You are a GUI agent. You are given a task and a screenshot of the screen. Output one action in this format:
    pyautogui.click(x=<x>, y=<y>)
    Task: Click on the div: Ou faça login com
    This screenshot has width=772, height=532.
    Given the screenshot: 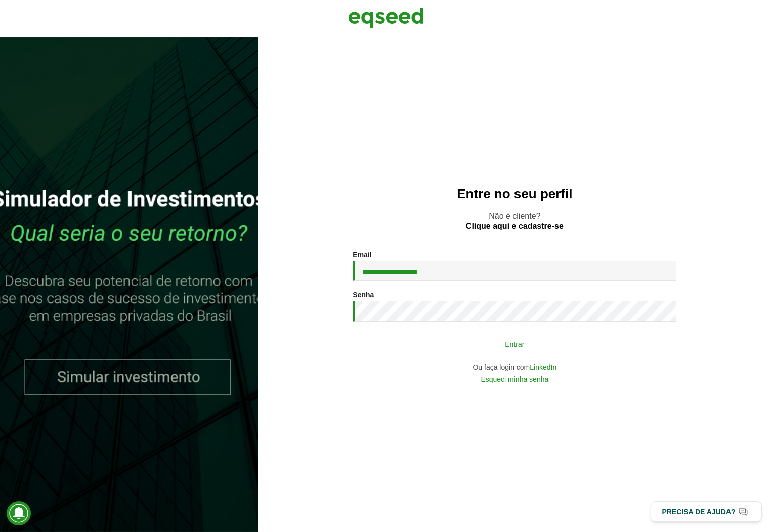 What is the action you would take?
    pyautogui.click(x=515, y=367)
    